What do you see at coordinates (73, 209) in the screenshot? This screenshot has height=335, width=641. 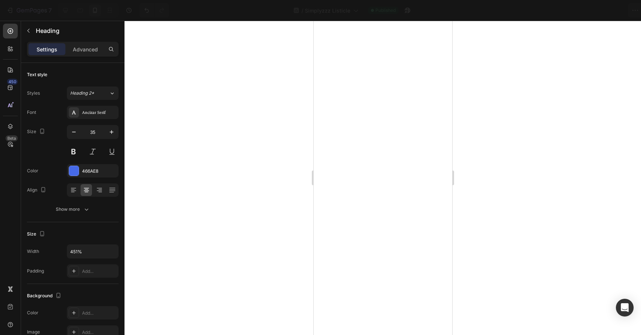 I see `div: Show more` at bounding box center [73, 209].